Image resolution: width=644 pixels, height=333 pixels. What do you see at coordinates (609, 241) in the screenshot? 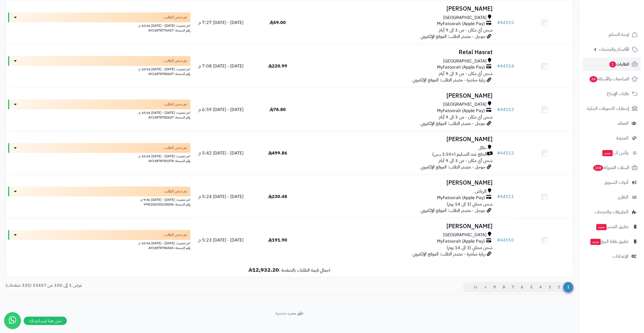
I see `span: تطبيق نقاط البيع` at bounding box center [609, 241].